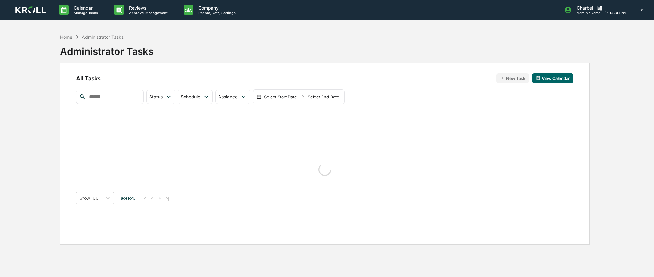 The height and width of the screenshot is (277, 654). What do you see at coordinates (31, 10) in the screenshot?
I see `img: logo` at bounding box center [31, 10].